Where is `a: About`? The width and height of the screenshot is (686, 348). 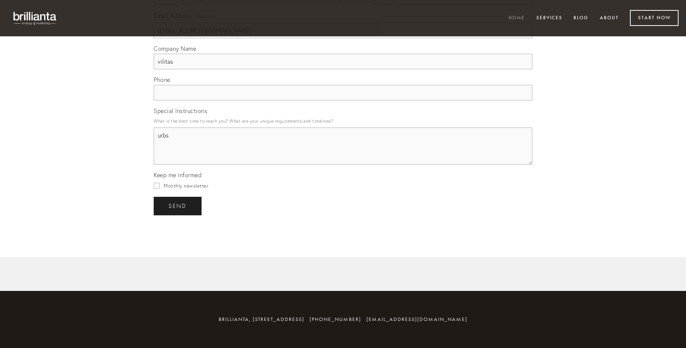
a: About is located at coordinates (609, 18).